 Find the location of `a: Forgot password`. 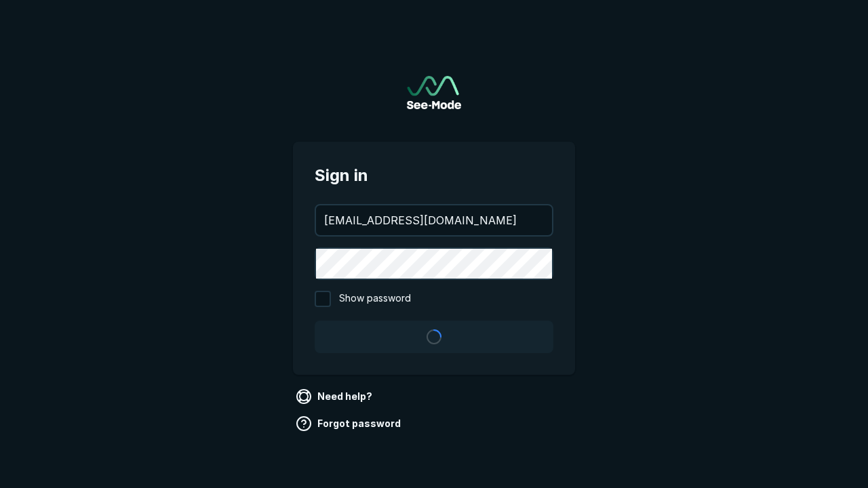

a: Forgot password is located at coordinates (349, 424).